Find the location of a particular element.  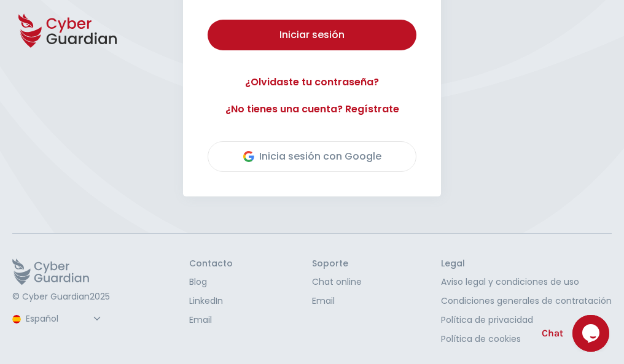

a: Chat online is located at coordinates (336, 282).